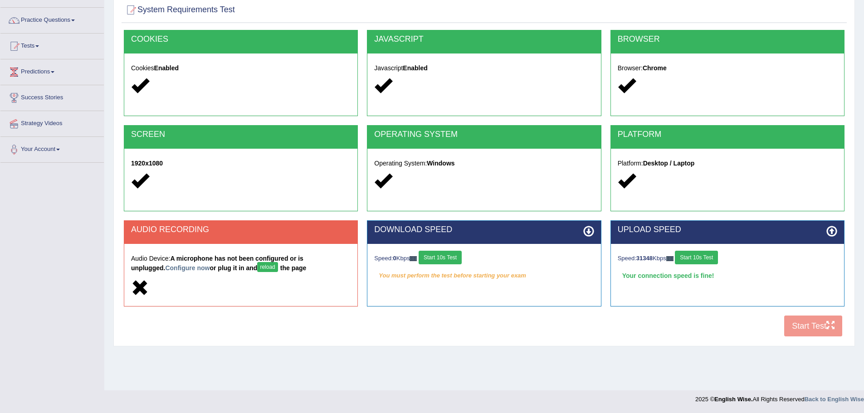  What do you see at coordinates (241, 135) in the screenshot?
I see `h2: SCREEN` at bounding box center [241, 135].